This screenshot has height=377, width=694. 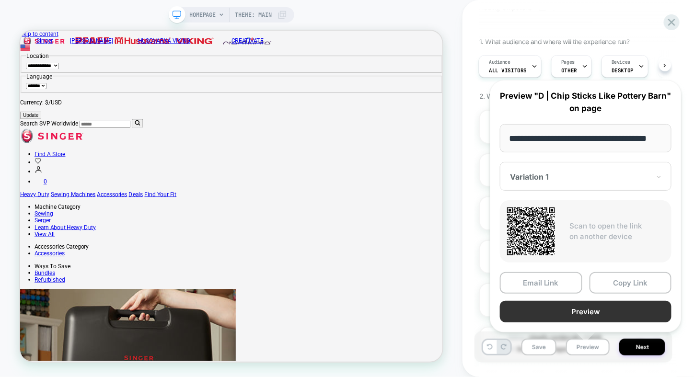 I want to click on div: Accessories Category, so click(x=291, y=288).